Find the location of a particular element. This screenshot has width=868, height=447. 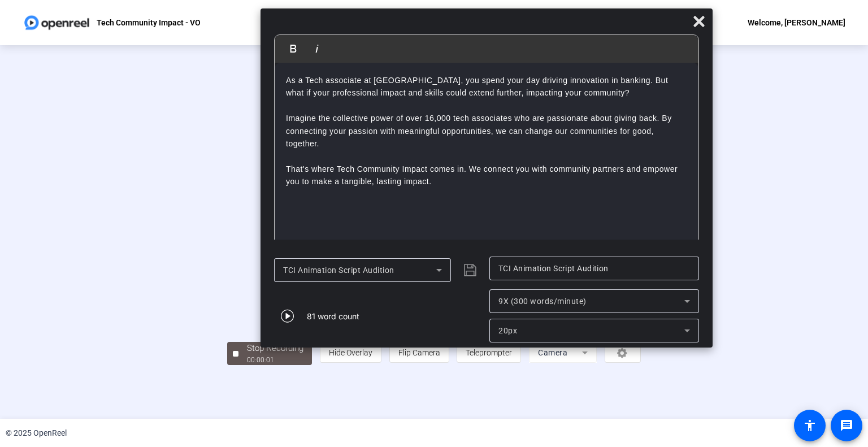

span: 20px is located at coordinates (508, 330).